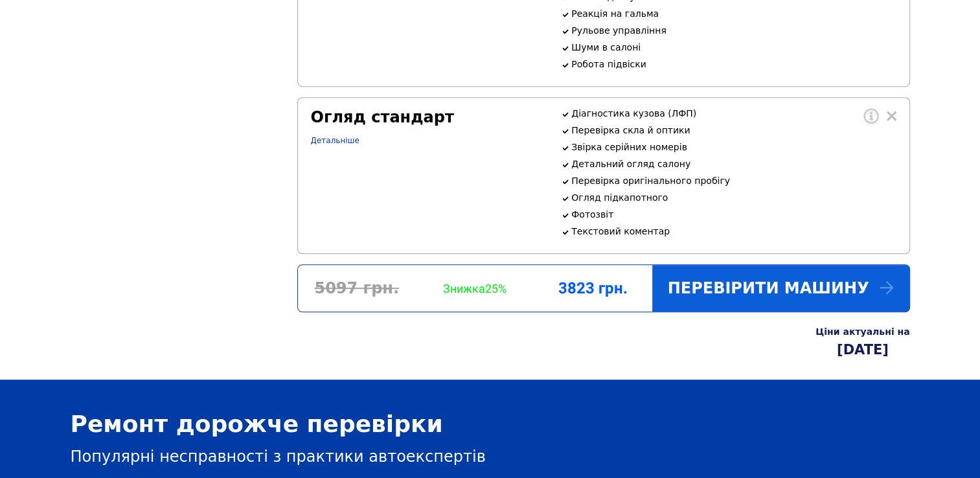  Describe the element at coordinates (490, 457) in the screenshot. I see `div: Популярні несправності з практики автоекспертів` at that location.